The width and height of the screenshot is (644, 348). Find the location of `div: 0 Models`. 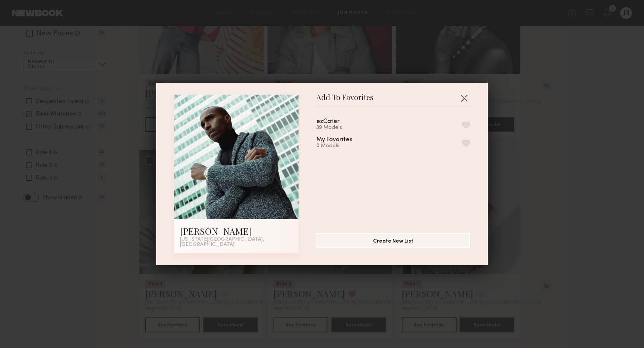

div: 0 Models is located at coordinates (344, 146).